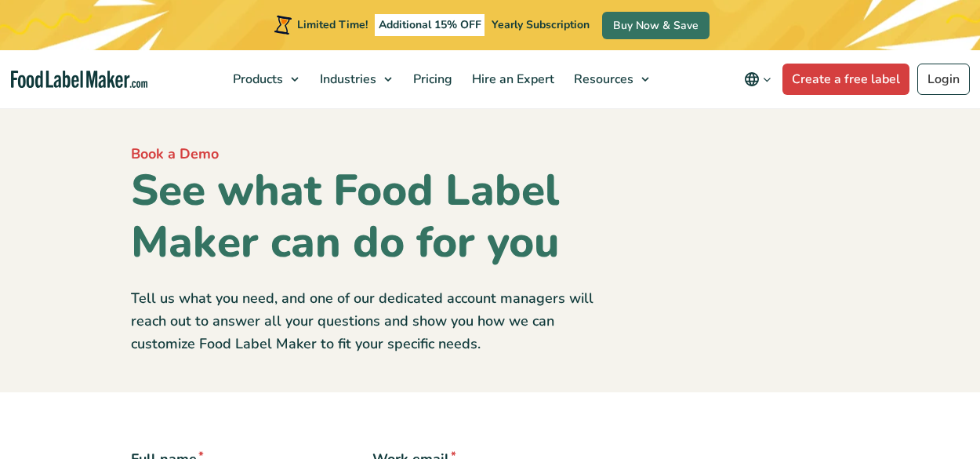  What do you see at coordinates (656, 25) in the screenshot?
I see `a: Buy Now & Save` at bounding box center [656, 25].